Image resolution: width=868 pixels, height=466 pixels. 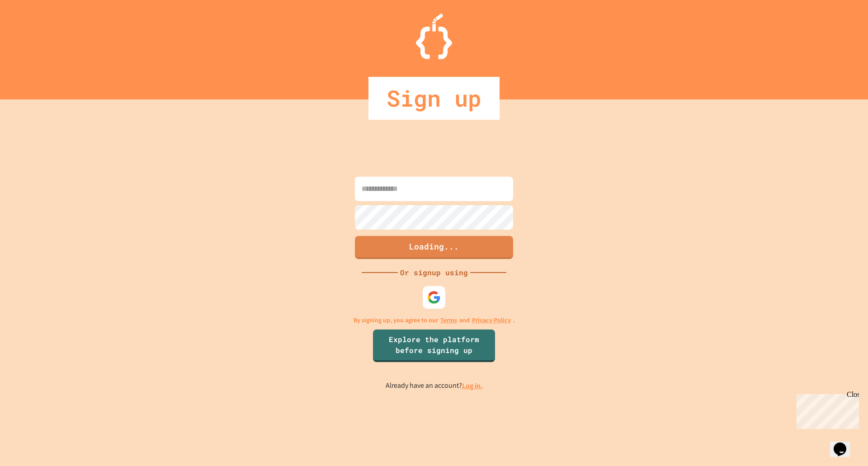 I want to click on button: Loading..., so click(x=434, y=247).